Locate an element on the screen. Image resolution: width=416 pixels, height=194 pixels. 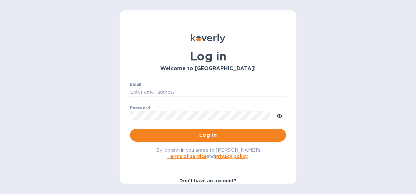
button: toggle password visibility is located at coordinates (279, 115).